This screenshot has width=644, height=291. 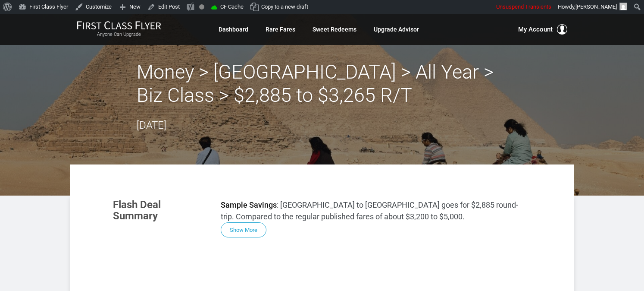 I want to click on a: First Class FlyerAnyone Can Upgrade, so click(x=119, y=29).